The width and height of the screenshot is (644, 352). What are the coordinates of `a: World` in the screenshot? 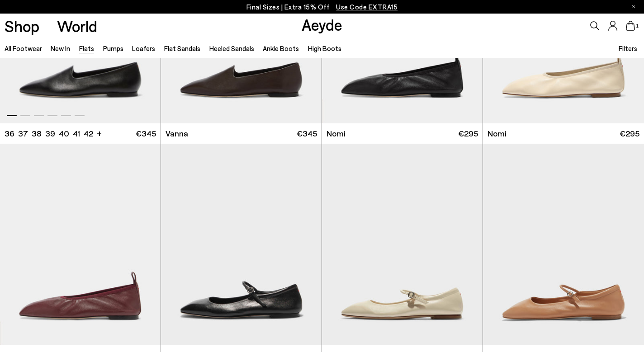 It's located at (77, 26).